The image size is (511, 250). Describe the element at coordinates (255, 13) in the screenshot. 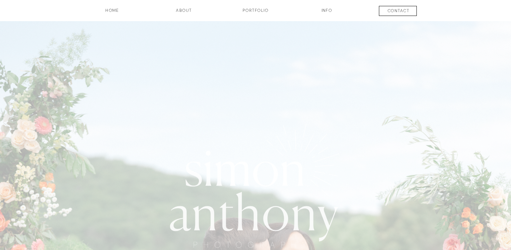

I see `h3: Portfolio` at that location.